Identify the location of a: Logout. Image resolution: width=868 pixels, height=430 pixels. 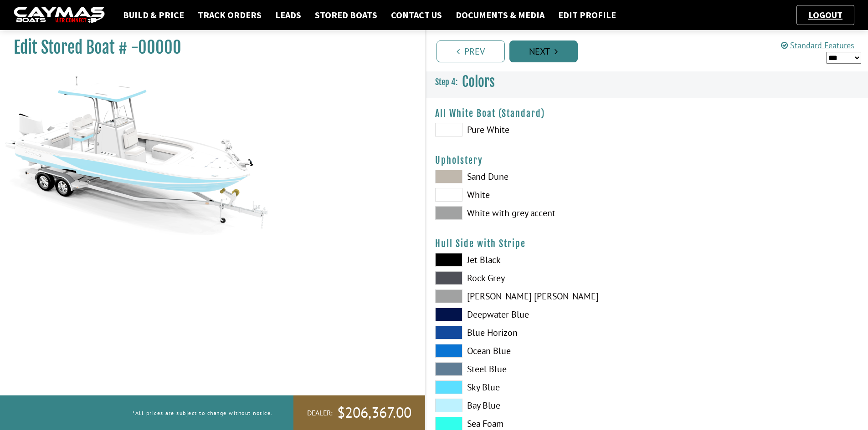
(825, 15).